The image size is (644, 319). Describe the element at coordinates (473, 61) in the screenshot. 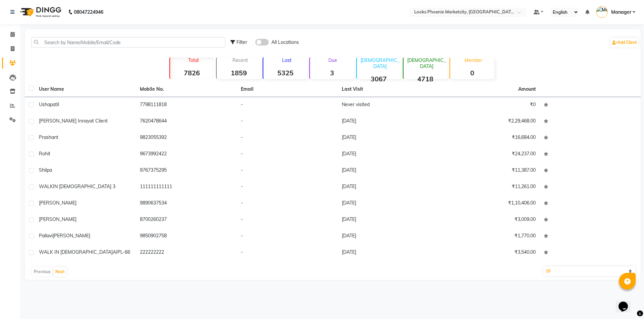

I see `p: Member` at that location.